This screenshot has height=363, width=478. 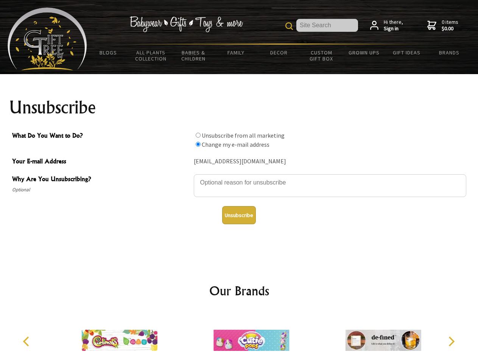 What do you see at coordinates (393, 25) in the screenshot?
I see `span: Hi there,` at bounding box center [393, 25].